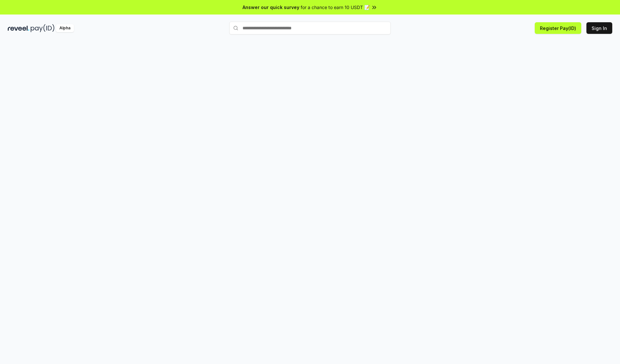 The width and height of the screenshot is (620, 364). What do you see at coordinates (271, 7) in the screenshot?
I see `span: Answer our quick survey` at bounding box center [271, 7].